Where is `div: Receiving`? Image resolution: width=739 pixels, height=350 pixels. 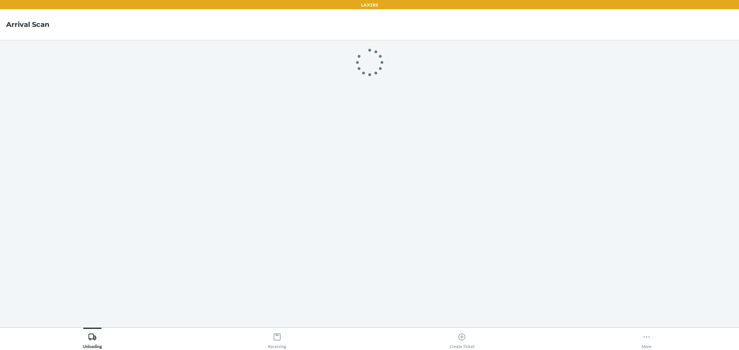 div: Receiving is located at coordinates (277, 340).